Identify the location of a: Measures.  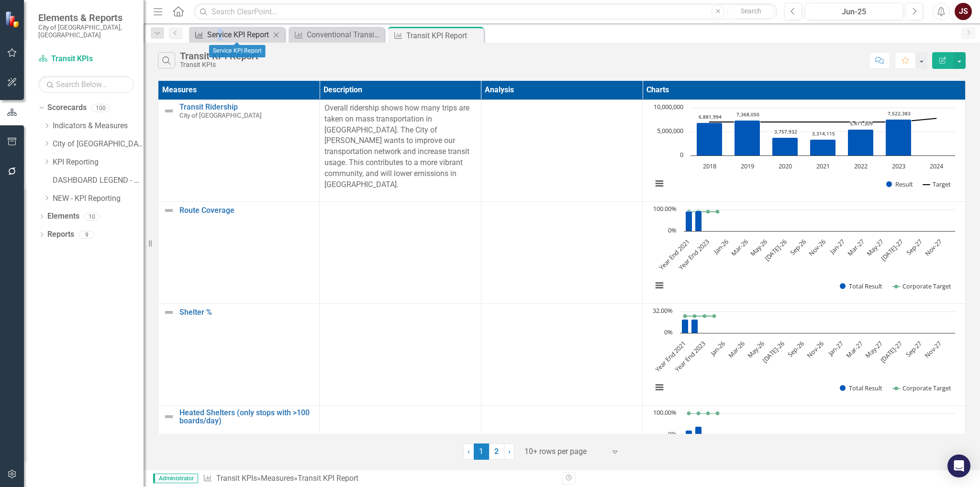
(277, 478).